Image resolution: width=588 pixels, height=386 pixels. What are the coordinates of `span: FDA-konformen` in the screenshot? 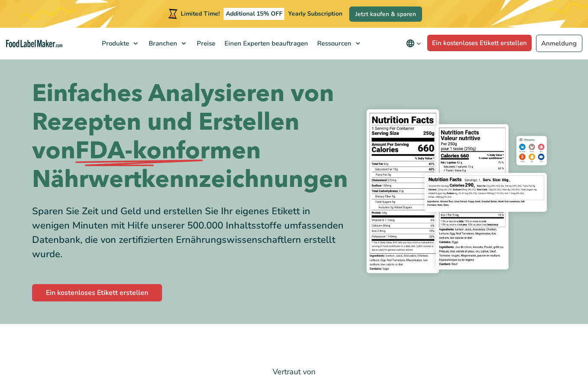 It's located at (168, 151).